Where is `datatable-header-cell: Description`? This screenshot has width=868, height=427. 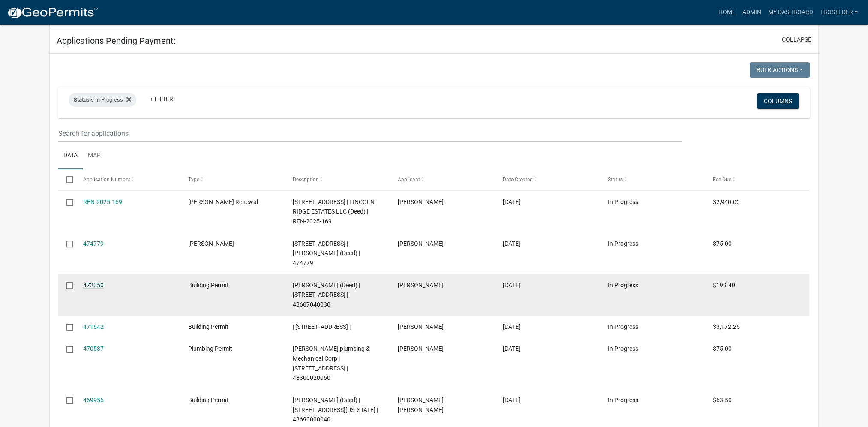
datatable-header-cell: Description is located at coordinates (337, 179).